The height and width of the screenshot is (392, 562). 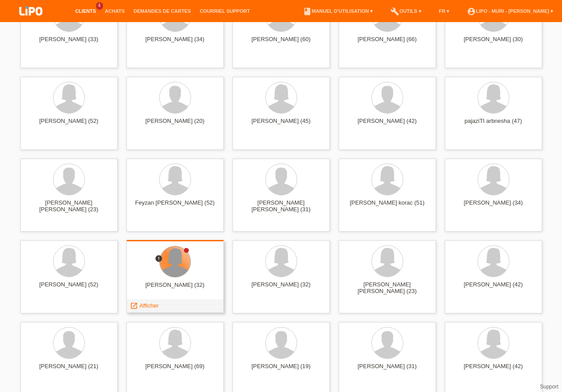 I want to click on a: buildOutils ▾, so click(x=406, y=11).